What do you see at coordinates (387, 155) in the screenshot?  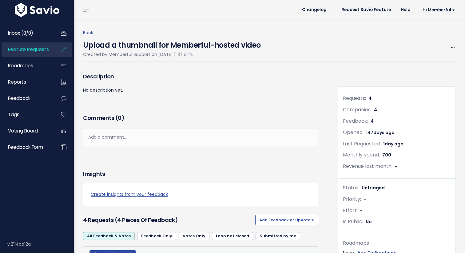 I see `span: 700` at bounding box center [387, 155].